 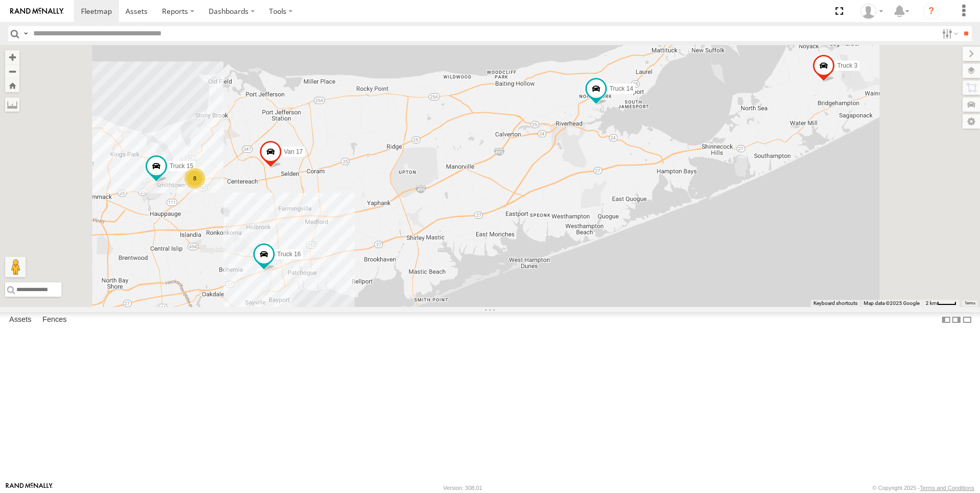 What do you see at coordinates (971, 121) in the screenshot?
I see `label: Map Settings` at bounding box center [971, 121].